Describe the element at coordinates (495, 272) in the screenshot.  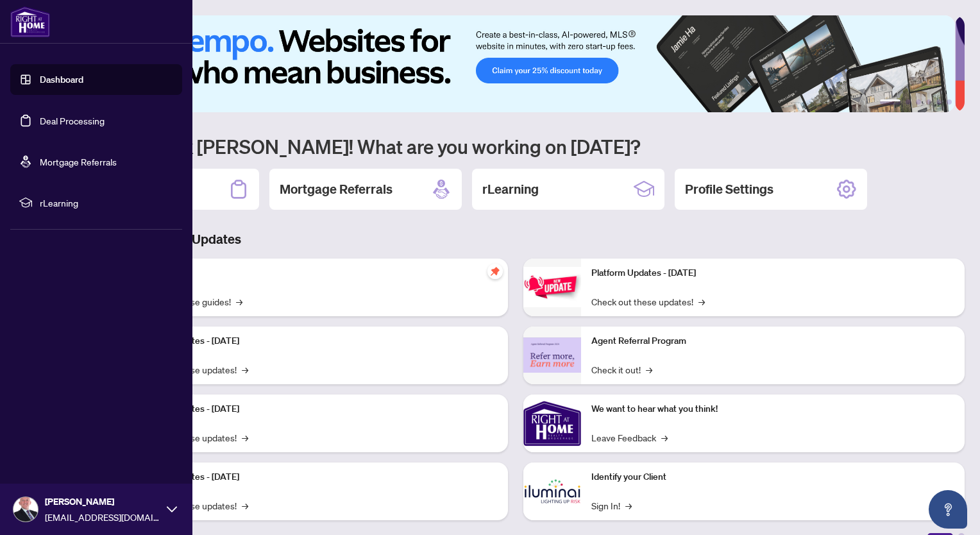
I see `span: pushpin` at that location.